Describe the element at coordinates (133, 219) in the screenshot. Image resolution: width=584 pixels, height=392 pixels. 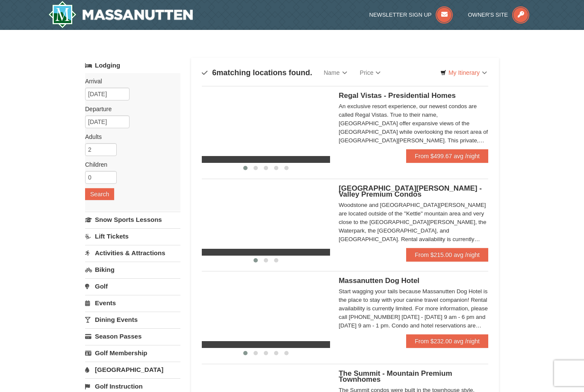
I see `a: Snow Sports Lessons` at that location.